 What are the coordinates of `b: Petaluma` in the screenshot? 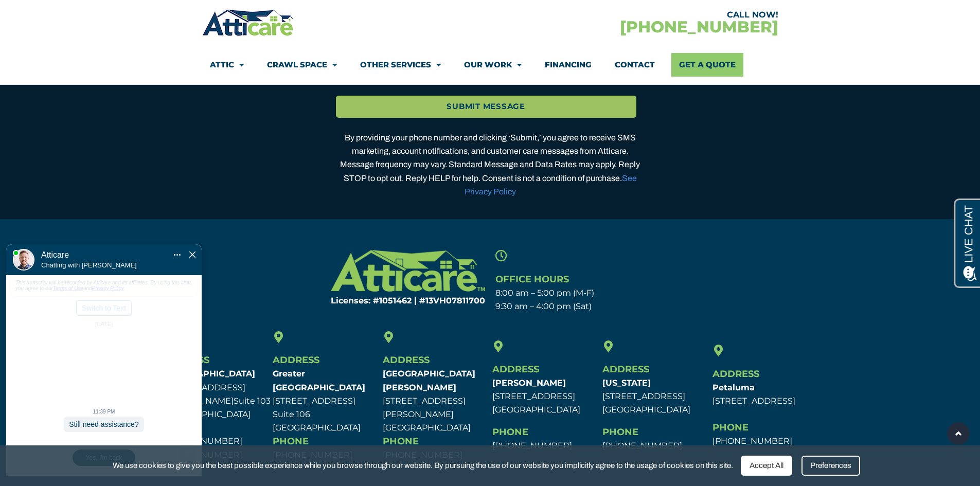 It's located at (733, 387).